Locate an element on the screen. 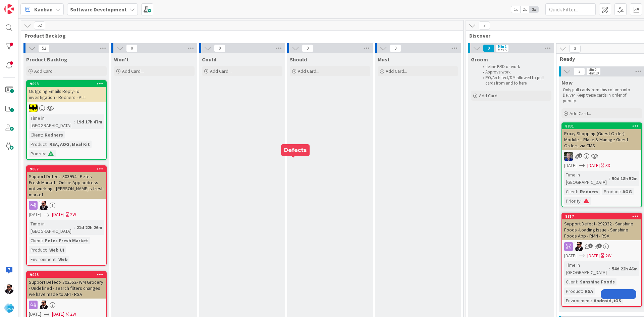 The width and height of the screenshot is (644, 317). span: Ready is located at coordinates (599, 59).